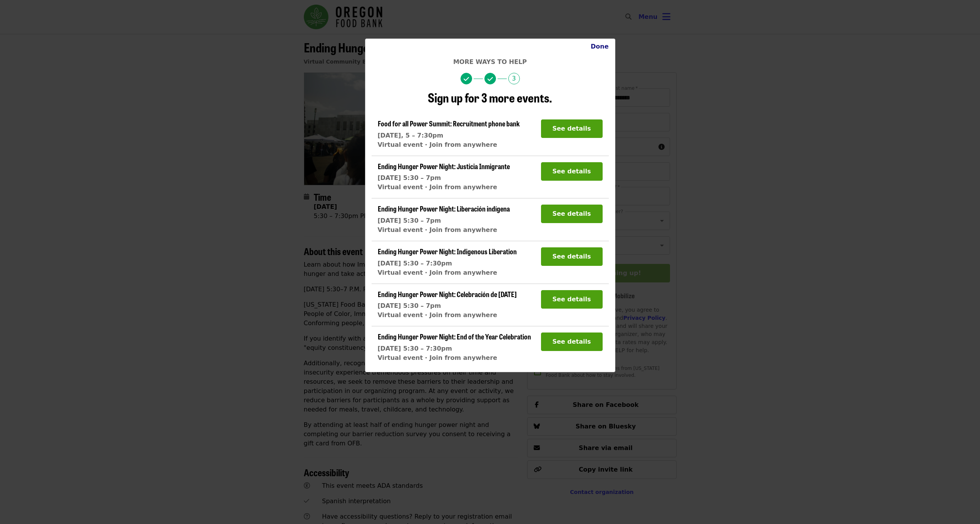 This screenshot has width=980, height=524. I want to click on span: Sign up for 3 more events., so click(490, 97).